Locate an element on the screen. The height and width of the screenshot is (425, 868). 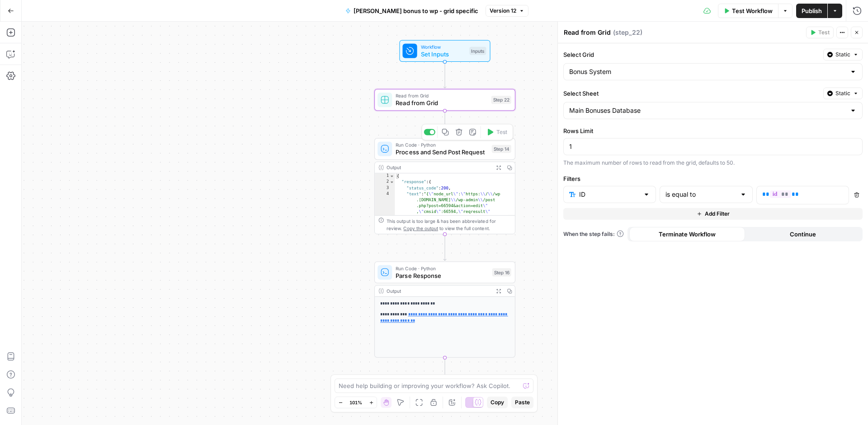
div: 2 is located at coordinates (385, 182).